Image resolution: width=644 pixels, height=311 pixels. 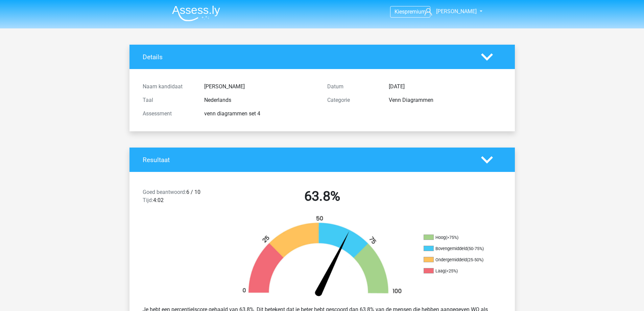 What do you see at coordinates (400, 12) in the screenshot?
I see `span: Kies` at bounding box center [400, 12].